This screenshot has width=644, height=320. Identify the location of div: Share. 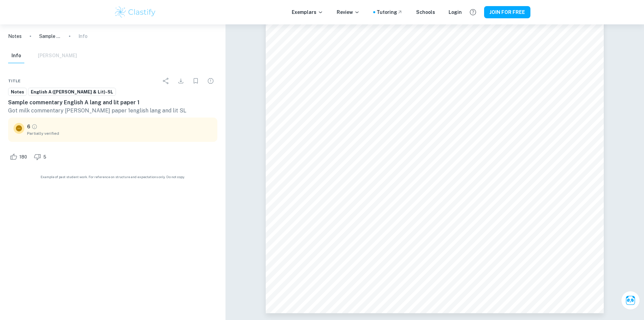
(166, 81).